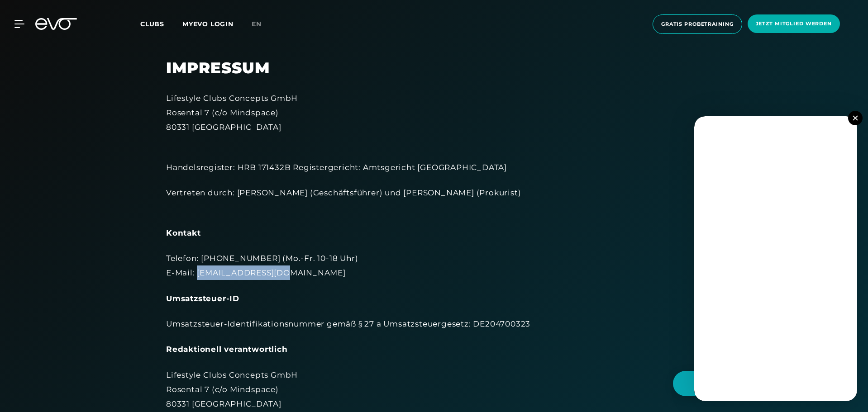  I want to click on a: MYEVO LOGIN, so click(208, 24).